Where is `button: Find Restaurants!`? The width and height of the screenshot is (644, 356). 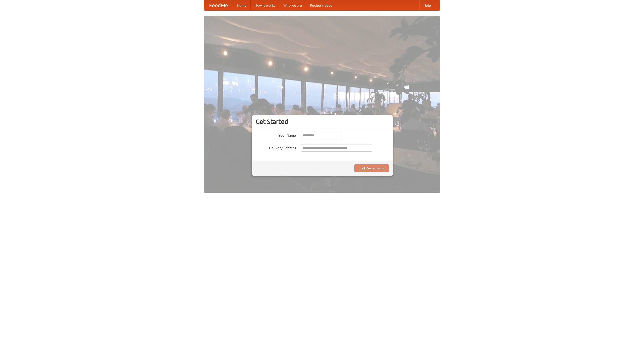 button: Find Restaurants! is located at coordinates (371, 168).